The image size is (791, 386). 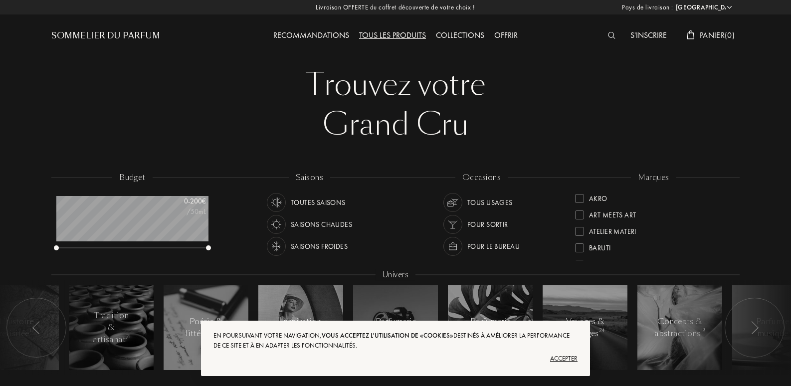 I want to click on div: Voyages & paysages, so click(x=585, y=328).